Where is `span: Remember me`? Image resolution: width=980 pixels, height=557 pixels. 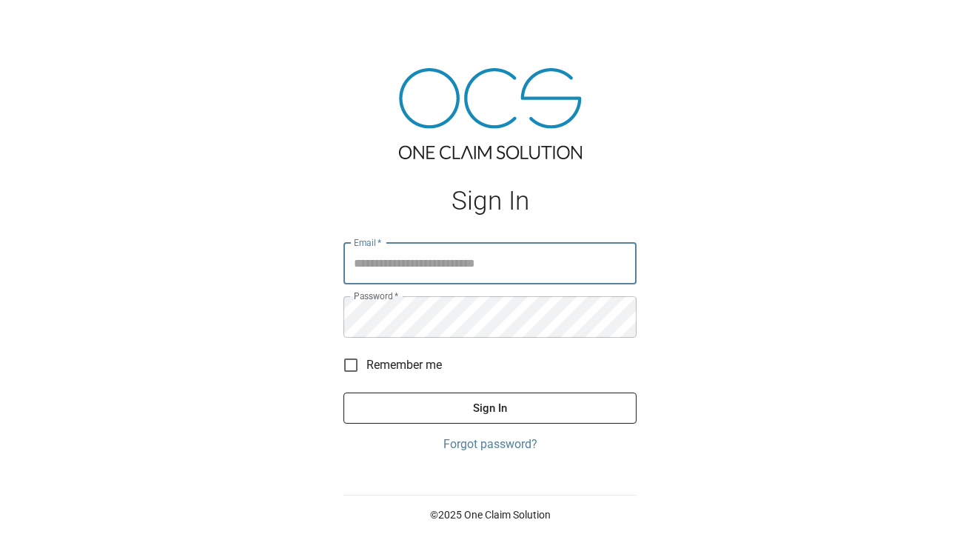
span: Remember me is located at coordinates (404, 365).